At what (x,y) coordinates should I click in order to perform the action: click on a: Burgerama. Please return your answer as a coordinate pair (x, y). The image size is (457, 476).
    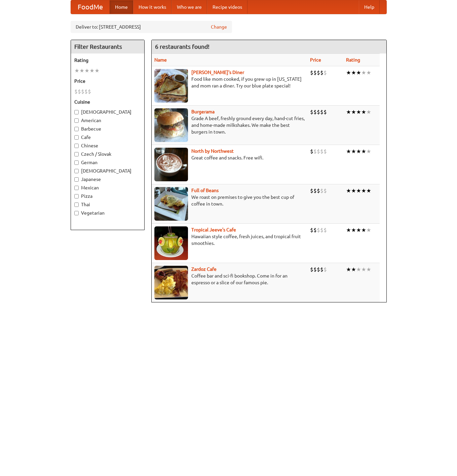
    Looking at the image, I should click on (203, 112).